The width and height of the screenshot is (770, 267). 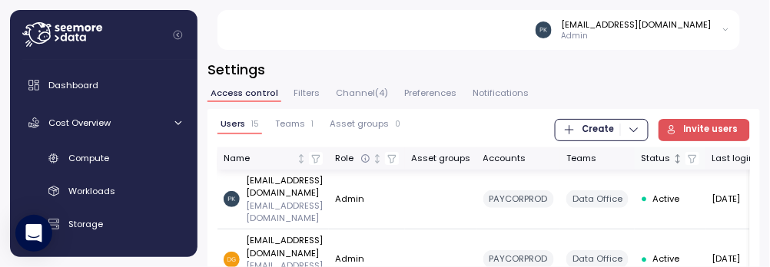 I want to click on span: Channel ( 4 ), so click(x=363, y=93).